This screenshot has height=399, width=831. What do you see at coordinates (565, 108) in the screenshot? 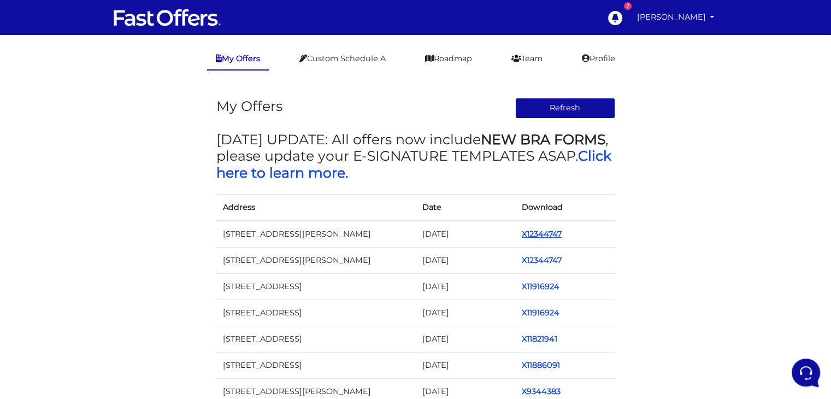
I see `button: Refresh` at bounding box center [565, 108].